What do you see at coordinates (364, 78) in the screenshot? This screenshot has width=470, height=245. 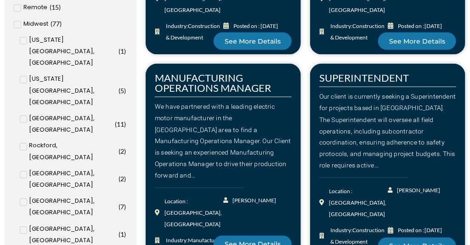 I see `a: SUPERINTENDENT` at bounding box center [364, 78].